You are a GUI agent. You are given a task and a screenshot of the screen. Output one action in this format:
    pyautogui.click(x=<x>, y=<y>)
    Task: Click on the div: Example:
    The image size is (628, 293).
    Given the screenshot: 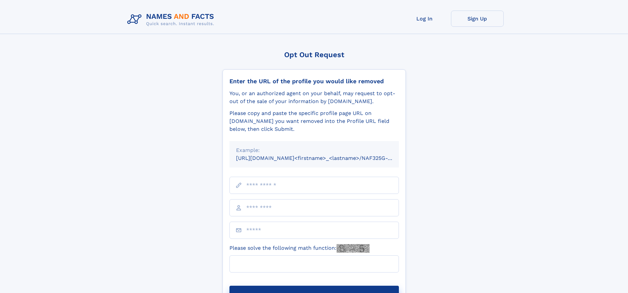 What is the action you would take?
    pyautogui.click(x=314, y=150)
    